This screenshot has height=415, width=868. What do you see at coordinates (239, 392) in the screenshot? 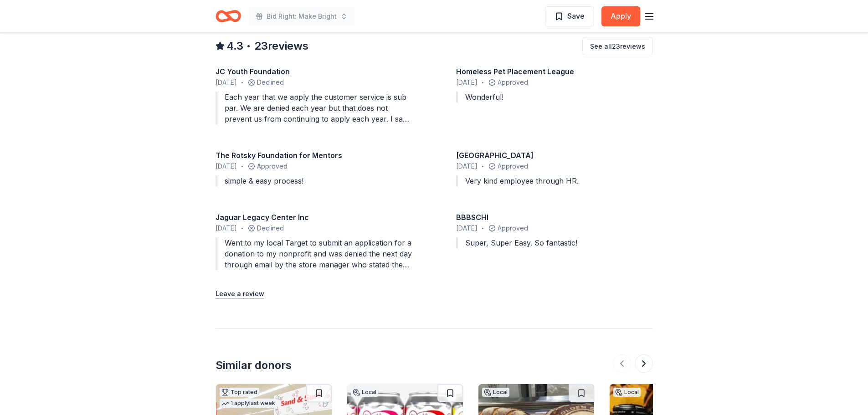
I see `div: Top rated` at bounding box center [239, 392].